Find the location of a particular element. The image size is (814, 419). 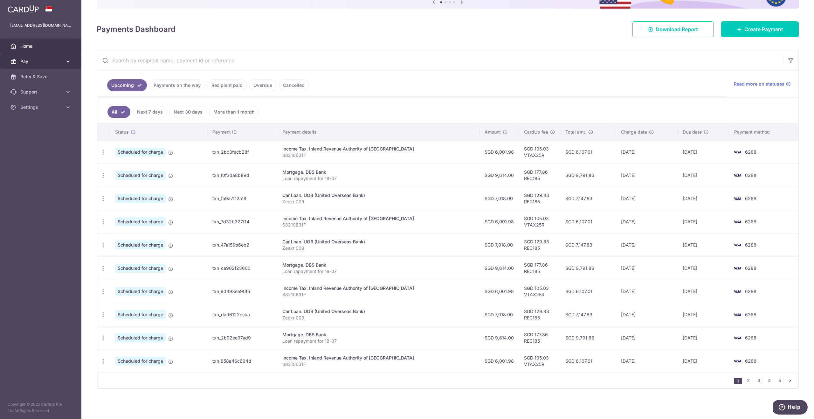

a: Cancelled is located at coordinates (294, 85).